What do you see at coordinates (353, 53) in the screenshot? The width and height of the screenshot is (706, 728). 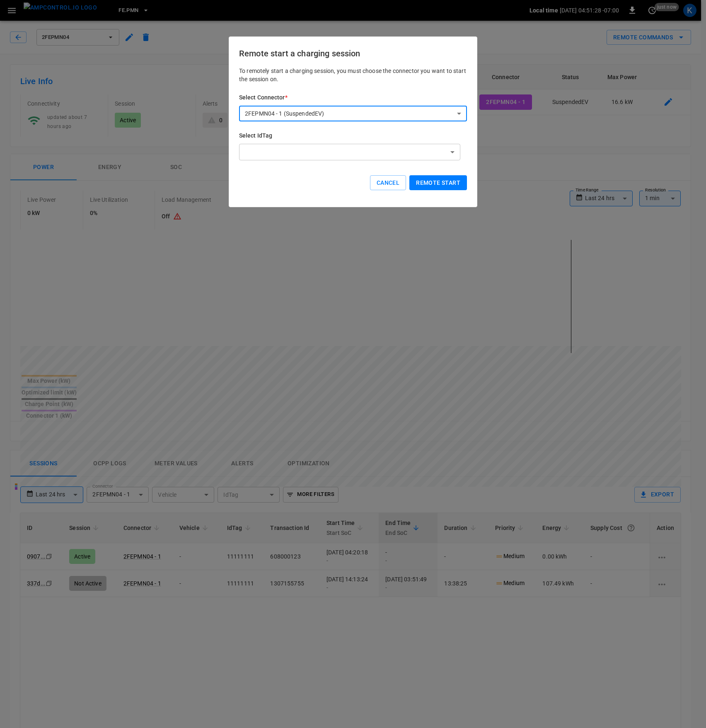 I see `h6: Remote start a charging session` at bounding box center [353, 53].